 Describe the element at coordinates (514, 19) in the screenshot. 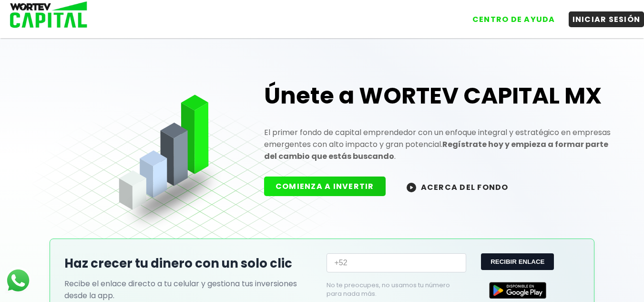

I see `button: CENTRO DE AYUDA` at that location.